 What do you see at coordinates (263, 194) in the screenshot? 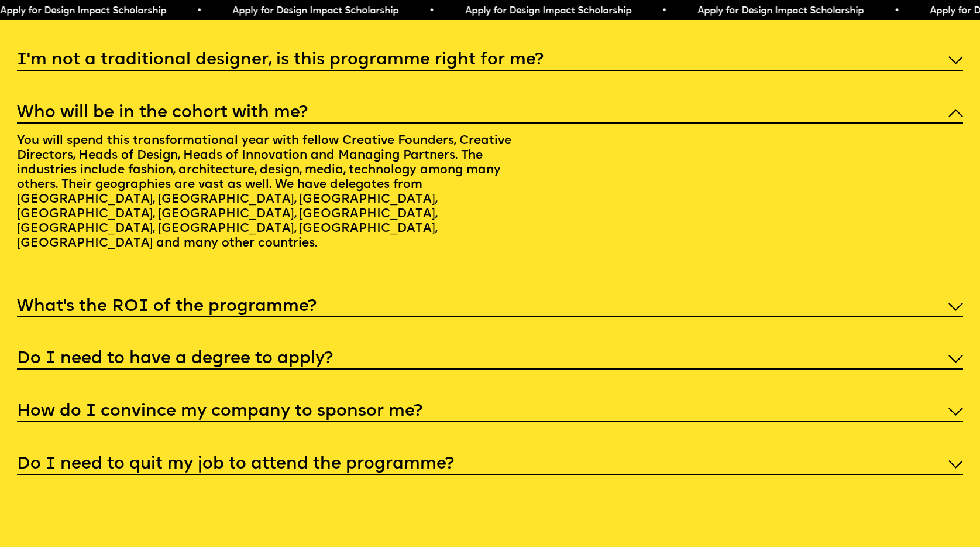
I see `p: You will spend this transformational year with fellow Creative Founders, Creative Directors, Head...` at bounding box center [263, 194].